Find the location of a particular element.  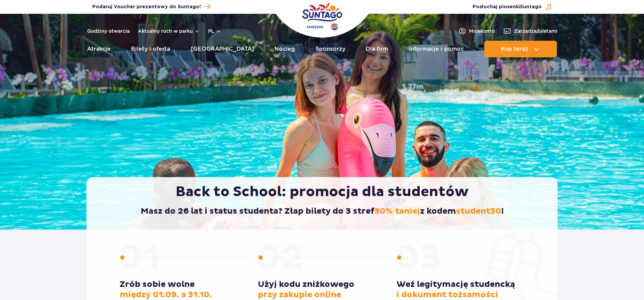

a: Atrakcje is located at coordinates (99, 49).